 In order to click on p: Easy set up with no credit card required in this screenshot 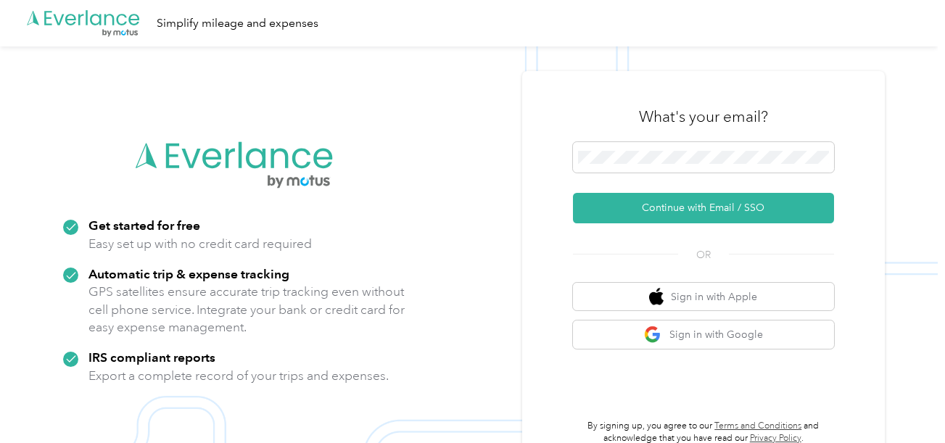, I will do `click(200, 244)`.